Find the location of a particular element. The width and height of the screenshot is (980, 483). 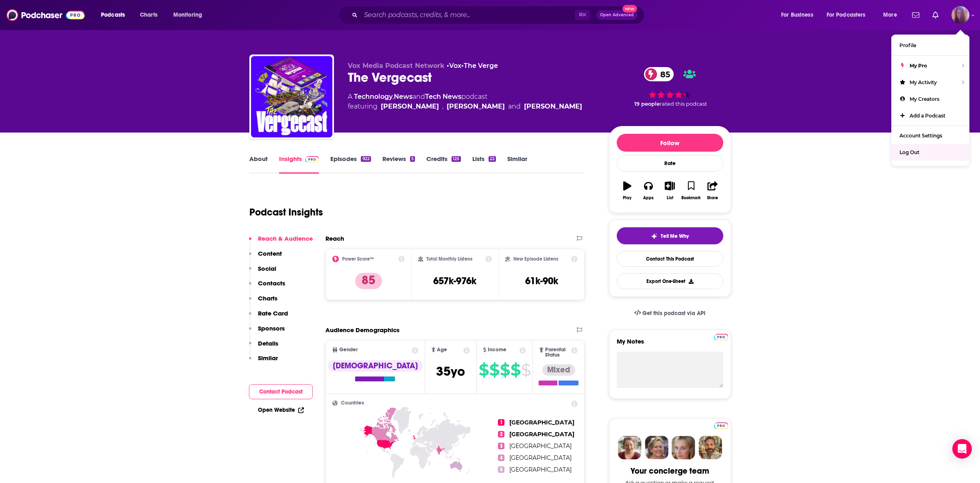

button: Export One-Sheet is located at coordinates (670, 281).